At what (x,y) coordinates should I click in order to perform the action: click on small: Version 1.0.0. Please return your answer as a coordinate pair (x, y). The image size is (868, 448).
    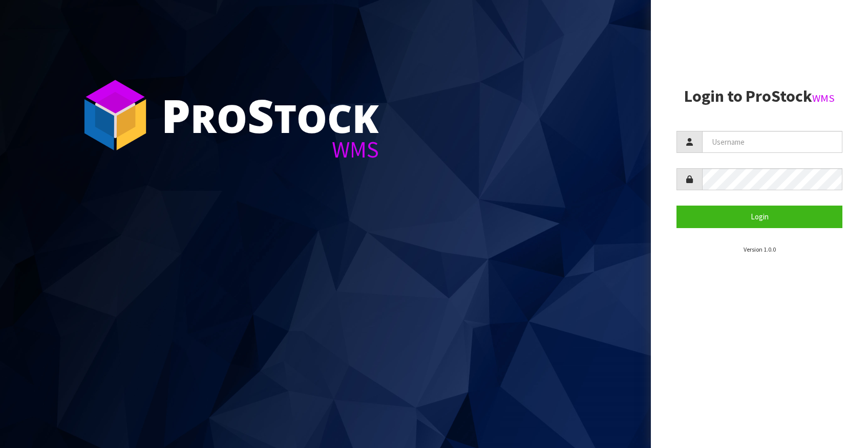
    Looking at the image, I should click on (760, 249).